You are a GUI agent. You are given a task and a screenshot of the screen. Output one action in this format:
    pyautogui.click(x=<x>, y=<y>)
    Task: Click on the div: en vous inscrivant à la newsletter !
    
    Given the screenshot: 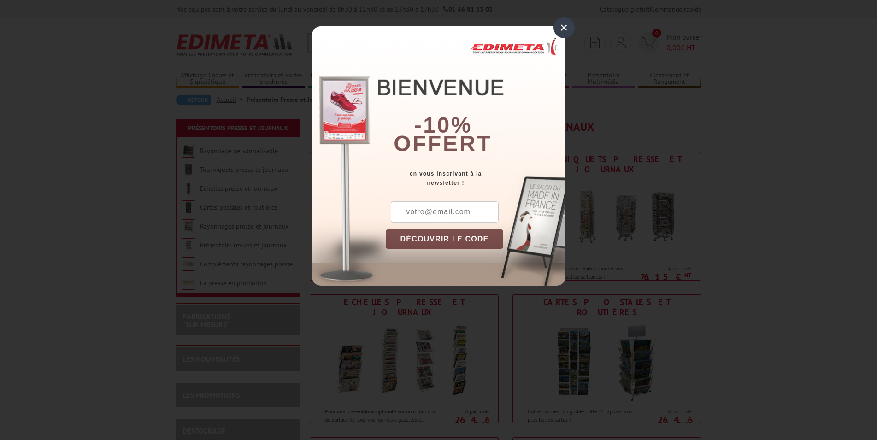 What is the action you would take?
    pyautogui.click(x=476, y=178)
    